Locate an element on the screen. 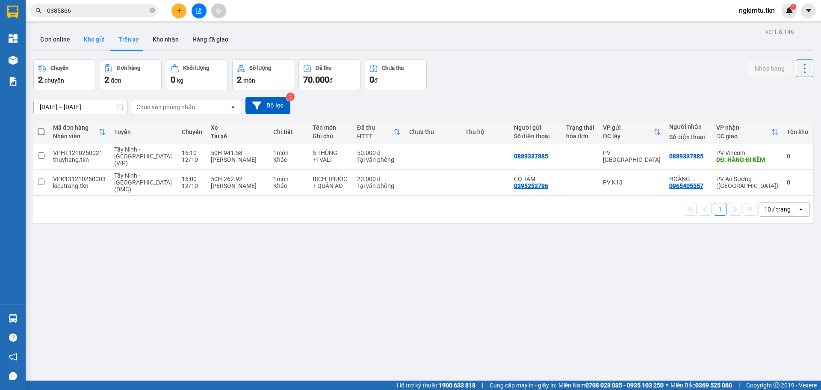 The image size is (821, 390). div: Người gửi is located at coordinates (536, 127).